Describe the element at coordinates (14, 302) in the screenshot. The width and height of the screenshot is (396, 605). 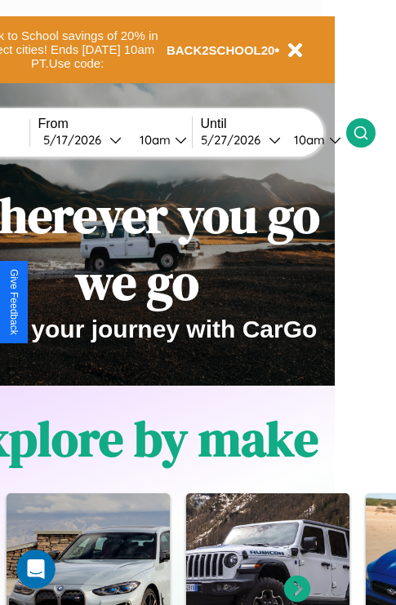
I see `div: Give Feedback` at that location.